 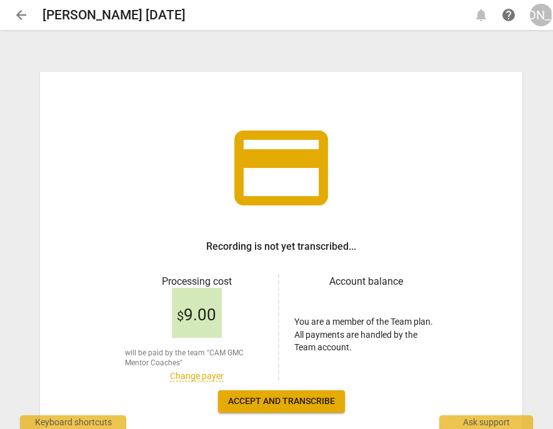 I want to click on a: Change payer, so click(x=197, y=376).